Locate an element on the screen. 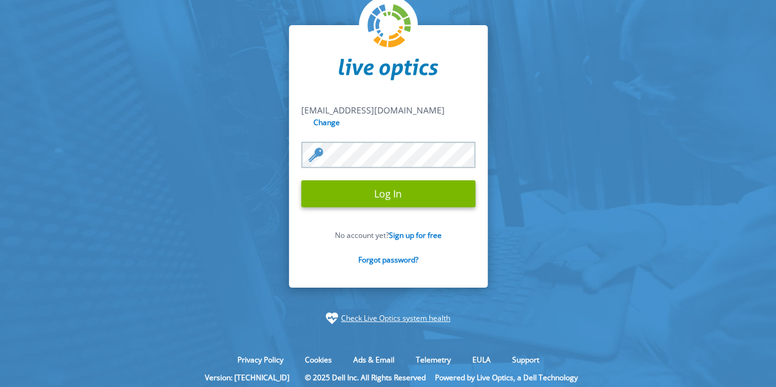 This screenshot has width=776, height=387. a: Privacy Policy is located at coordinates (260, 360).